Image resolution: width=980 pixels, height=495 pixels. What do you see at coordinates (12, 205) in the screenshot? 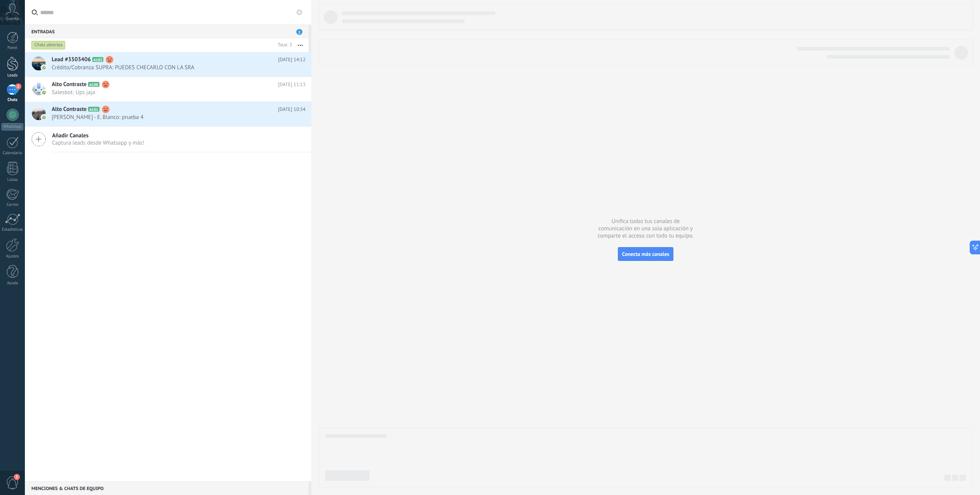
I see `div: Correo` at bounding box center [12, 205].